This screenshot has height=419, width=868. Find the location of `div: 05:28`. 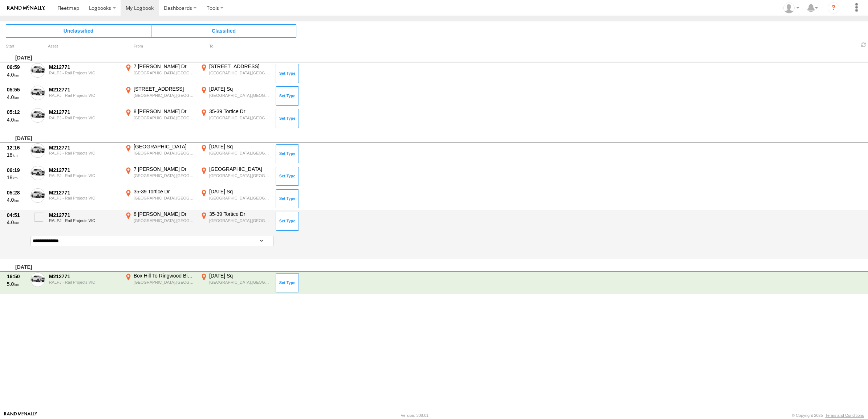

div: 05:28 is located at coordinates (17, 192).